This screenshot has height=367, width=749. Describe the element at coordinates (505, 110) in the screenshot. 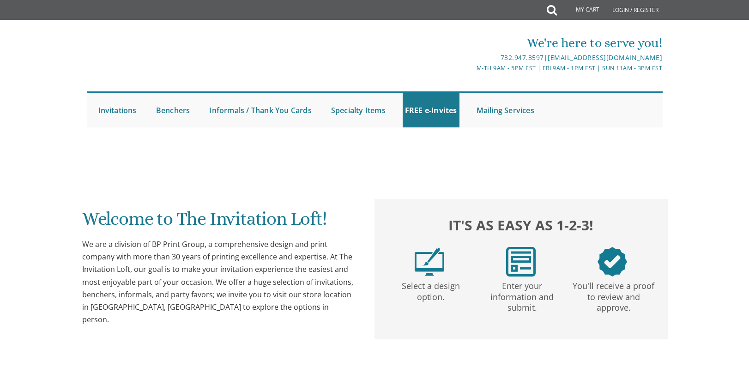

I see `a: Mailing Services` at that location.